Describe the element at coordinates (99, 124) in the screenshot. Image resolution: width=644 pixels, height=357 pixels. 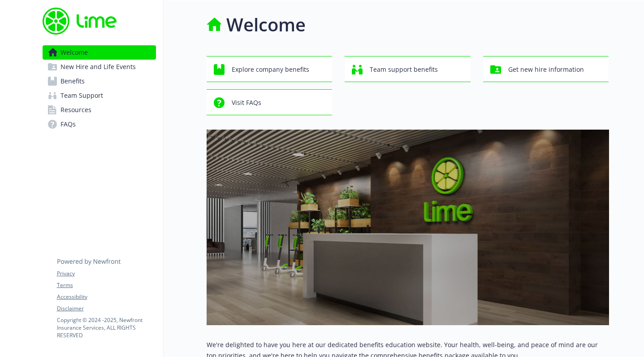
I see `a: FAQs` at that location.